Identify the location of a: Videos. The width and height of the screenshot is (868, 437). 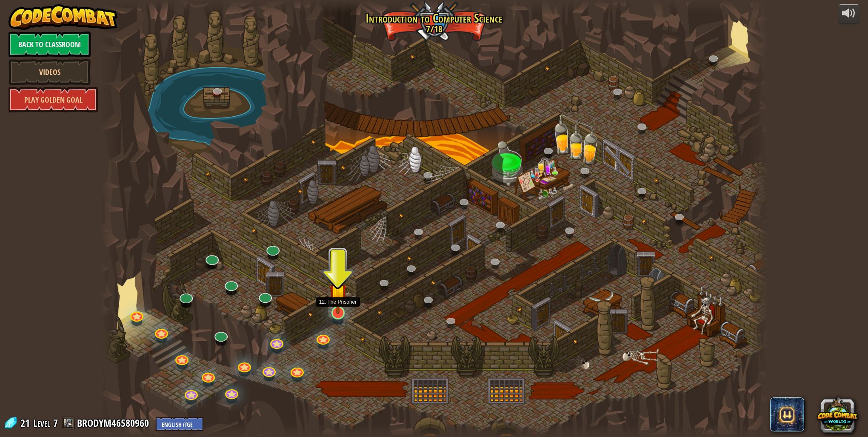
(50, 72).